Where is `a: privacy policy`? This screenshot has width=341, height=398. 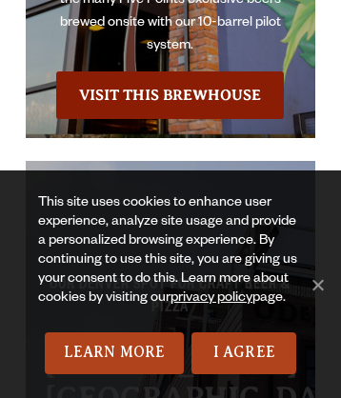 a: privacy policy is located at coordinates (211, 299).